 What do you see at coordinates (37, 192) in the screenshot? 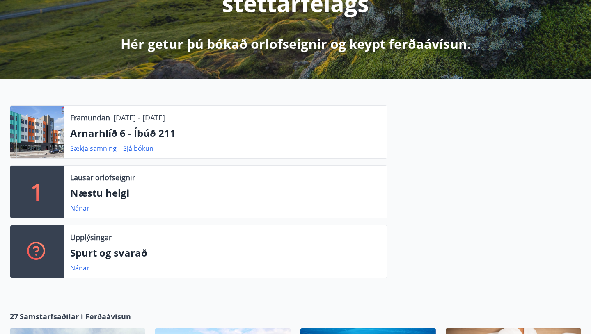
I see `p: 1` at bounding box center [37, 192].